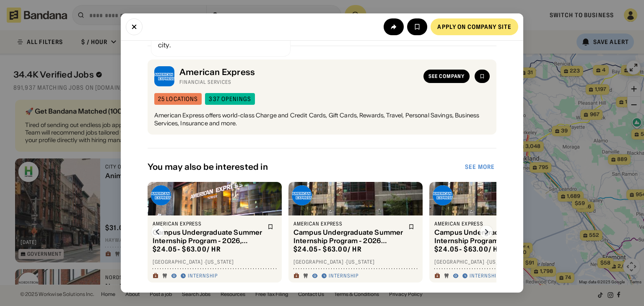 This screenshot has height=306, width=644. I want to click on div: Campus Undergraduate Summer Internship Program - 2026, Finance, so click(208, 237).